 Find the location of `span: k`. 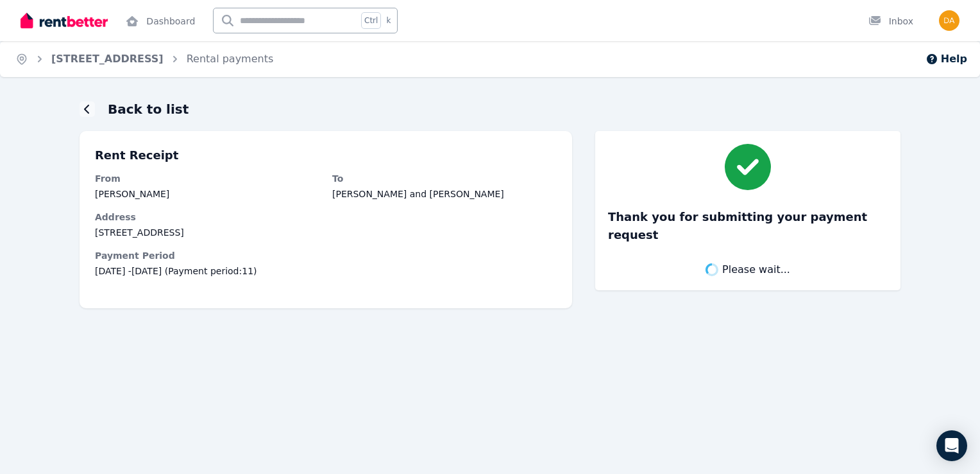

span: k is located at coordinates (388, 20).